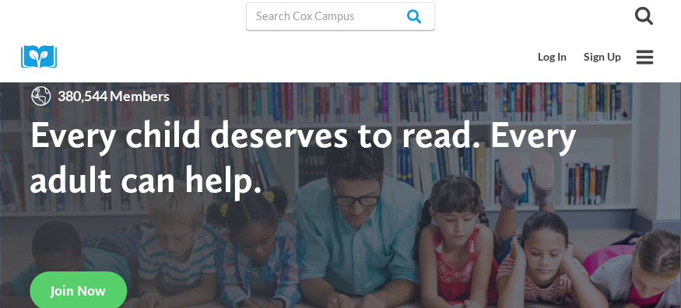 Image resolution: width=681 pixels, height=308 pixels. Describe the element at coordinates (303, 156) in the screenshot. I see `strong: Every child deserves to read. Every adult can help.` at that location.